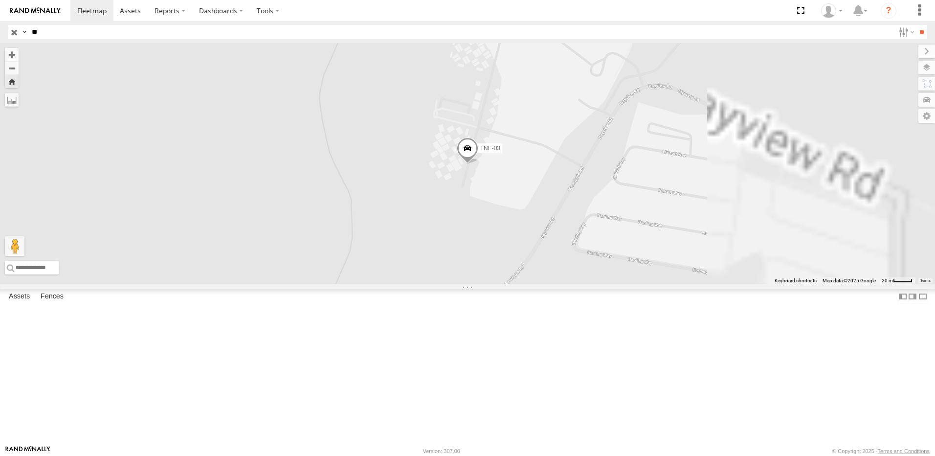 This screenshot has width=935, height=456. Describe the element at coordinates (12, 81) in the screenshot. I see `button: Zoom Home` at that location.